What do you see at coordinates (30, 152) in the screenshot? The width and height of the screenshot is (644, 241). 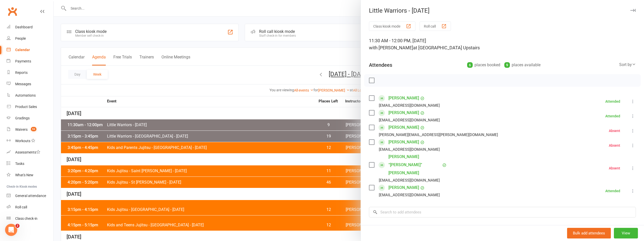 I see `a: Assessments` at bounding box center [30, 152].